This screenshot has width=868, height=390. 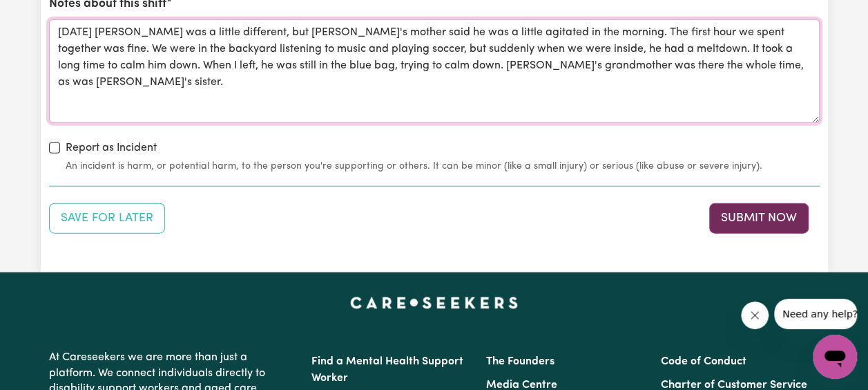 What do you see at coordinates (443, 166) in the screenshot?
I see `small: An incident is harm, or potential harm, to the person you're supporting or others. It can be mino...` at bounding box center [443, 166].